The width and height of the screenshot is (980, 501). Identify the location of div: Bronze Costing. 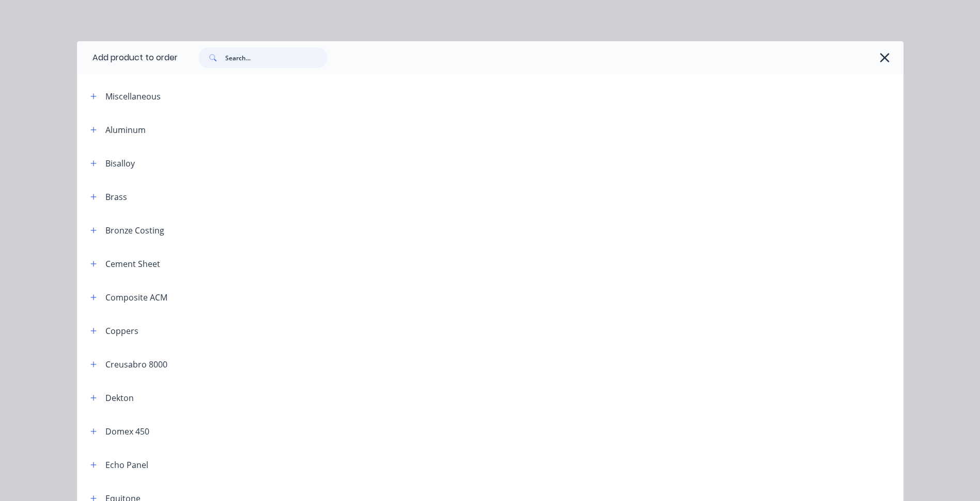
(135, 231).